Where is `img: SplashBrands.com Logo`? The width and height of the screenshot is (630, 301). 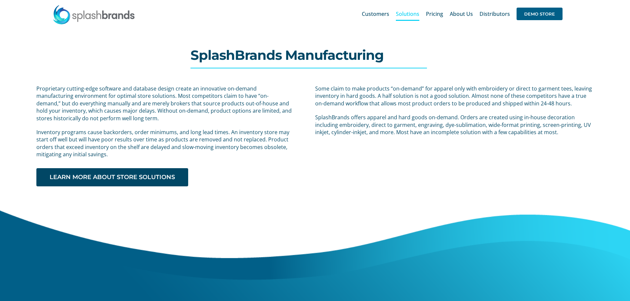 img: SplashBrands.com Logo is located at coordinates (94, 15).